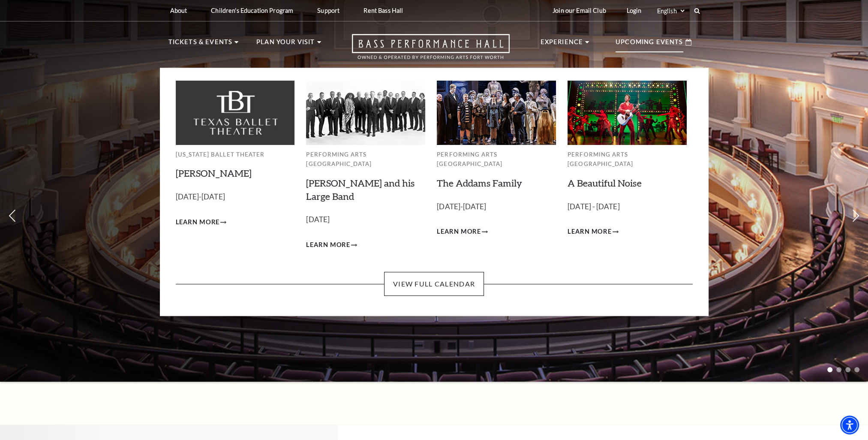 The image size is (868, 440). What do you see at coordinates (201, 222) in the screenshot?
I see `a: Learn More Peter Pan` at bounding box center [201, 222].